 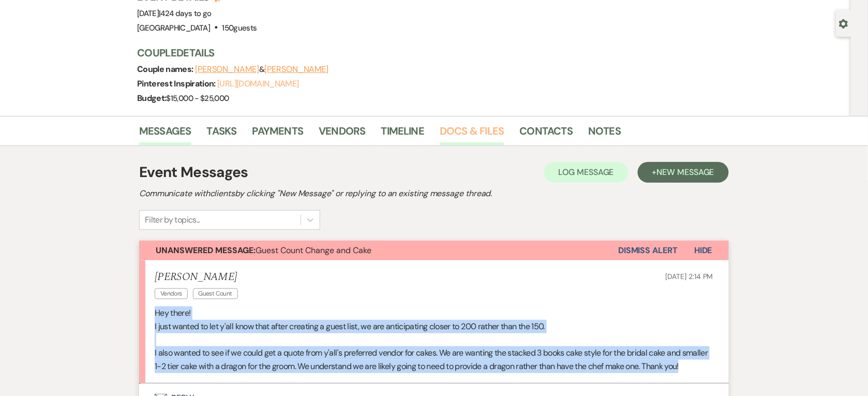 I want to click on h3: Couple Details, so click(x=427, y=52).